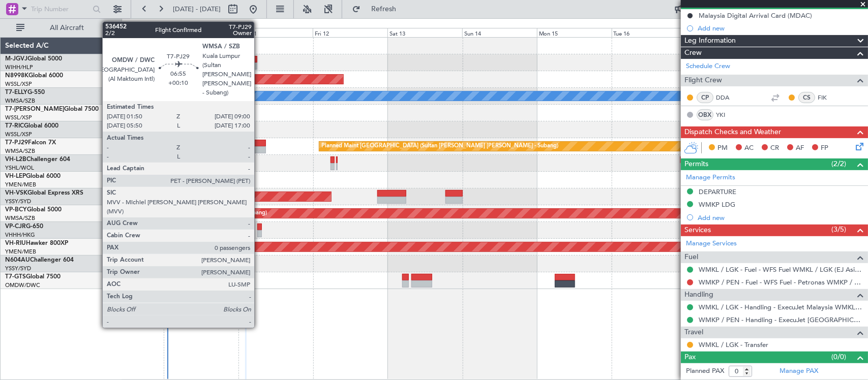 The width and height of the screenshot is (868, 380). What do you see at coordinates (33, 277) in the screenshot?
I see `a: T7-GTSGlobal 7500` at bounding box center [33, 277].